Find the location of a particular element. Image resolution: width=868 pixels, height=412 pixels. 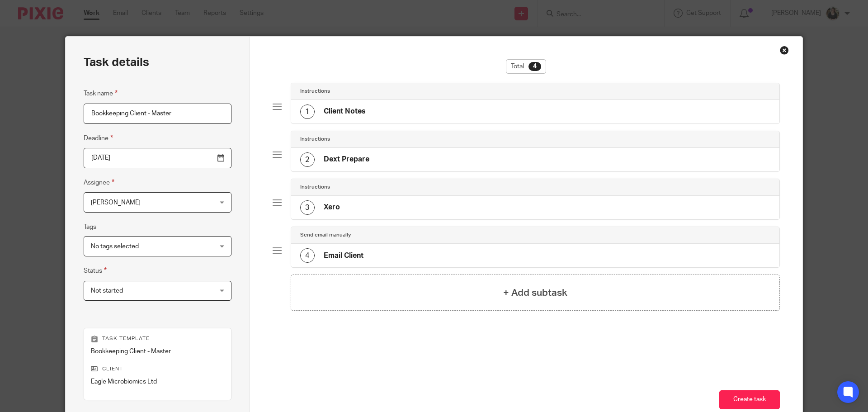

label: Task name is located at coordinates (101, 93).